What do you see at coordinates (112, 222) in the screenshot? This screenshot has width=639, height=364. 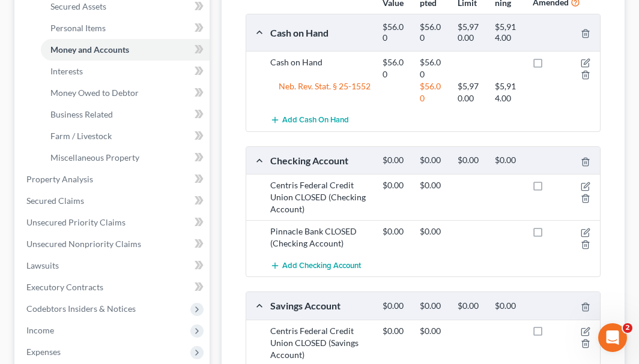 I see `a: Unsecured Priority Claims` at bounding box center [112, 222].